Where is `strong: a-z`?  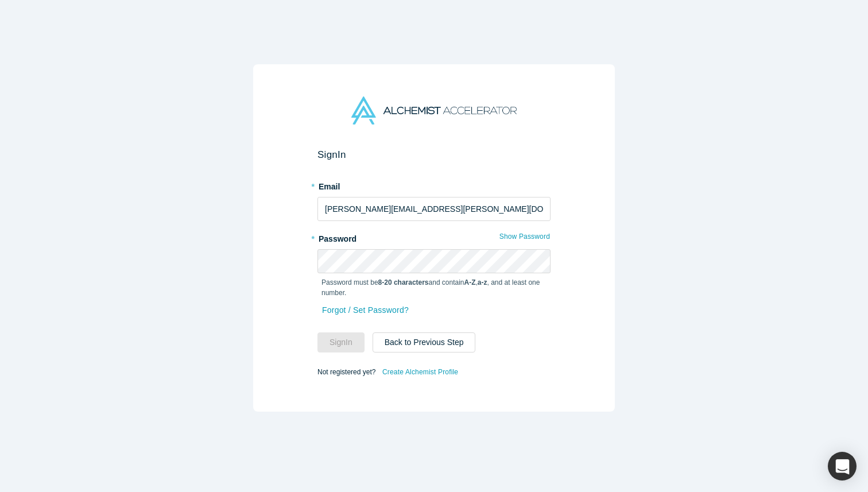
strong: a-z is located at coordinates (482, 282).